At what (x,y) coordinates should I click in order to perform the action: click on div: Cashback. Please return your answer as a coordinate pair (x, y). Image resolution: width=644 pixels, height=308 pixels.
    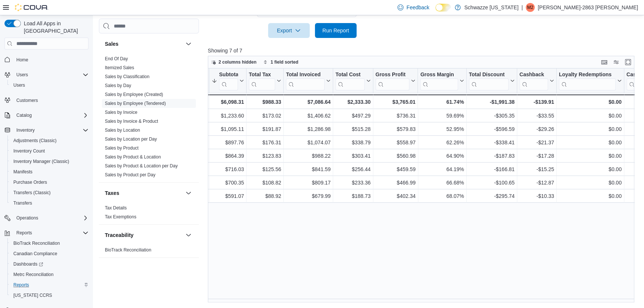
    Looking at the image, I should click on (534, 75).